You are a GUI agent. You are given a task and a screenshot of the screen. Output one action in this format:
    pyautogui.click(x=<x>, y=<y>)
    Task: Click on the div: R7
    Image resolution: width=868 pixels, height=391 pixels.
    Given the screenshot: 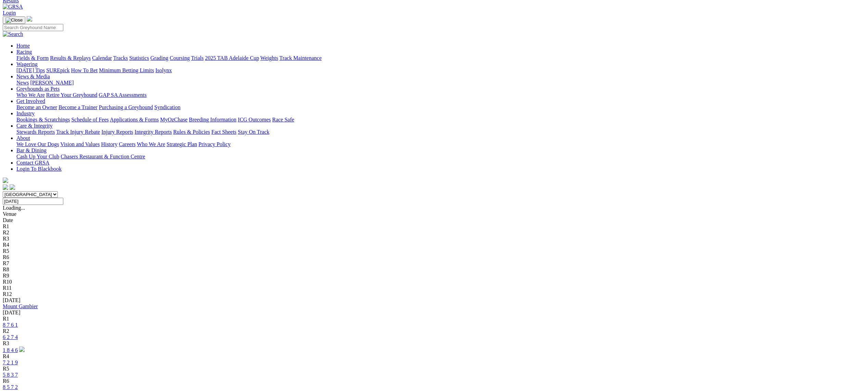 What is the action you would take?
    pyautogui.click(x=434, y=263)
    